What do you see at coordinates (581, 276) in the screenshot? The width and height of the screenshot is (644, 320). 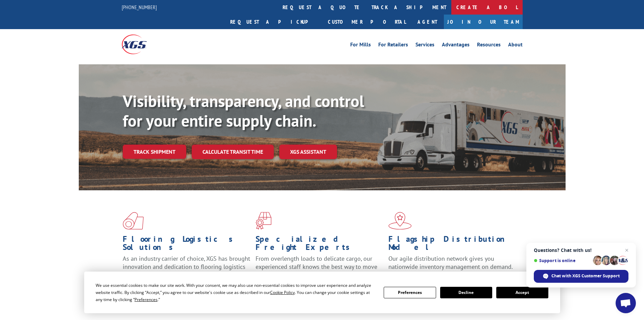 I see `div: Chat with XGS Customer Support` at bounding box center [581, 276].